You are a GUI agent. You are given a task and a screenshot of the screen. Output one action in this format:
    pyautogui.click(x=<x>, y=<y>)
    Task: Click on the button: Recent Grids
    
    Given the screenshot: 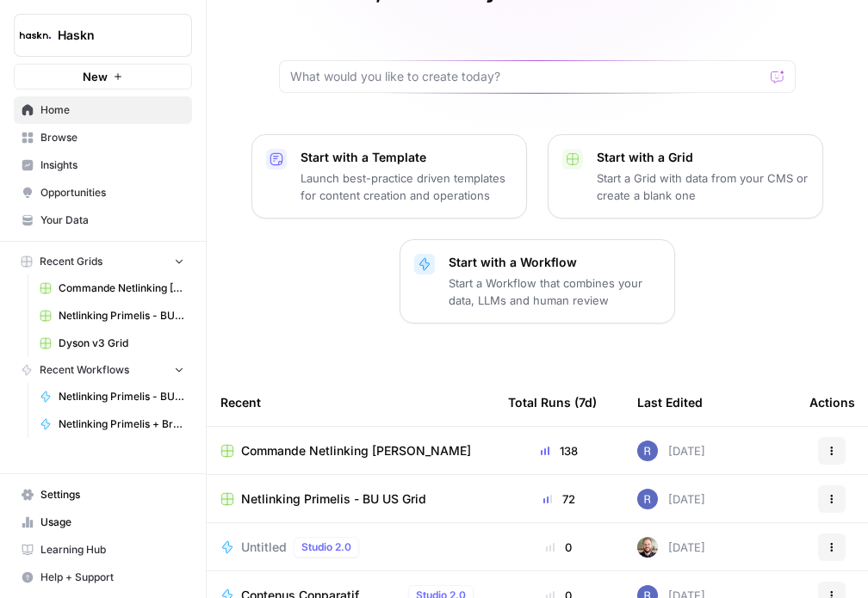 What is the action you would take?
    pyautogui.click(x=103, y=262)
    